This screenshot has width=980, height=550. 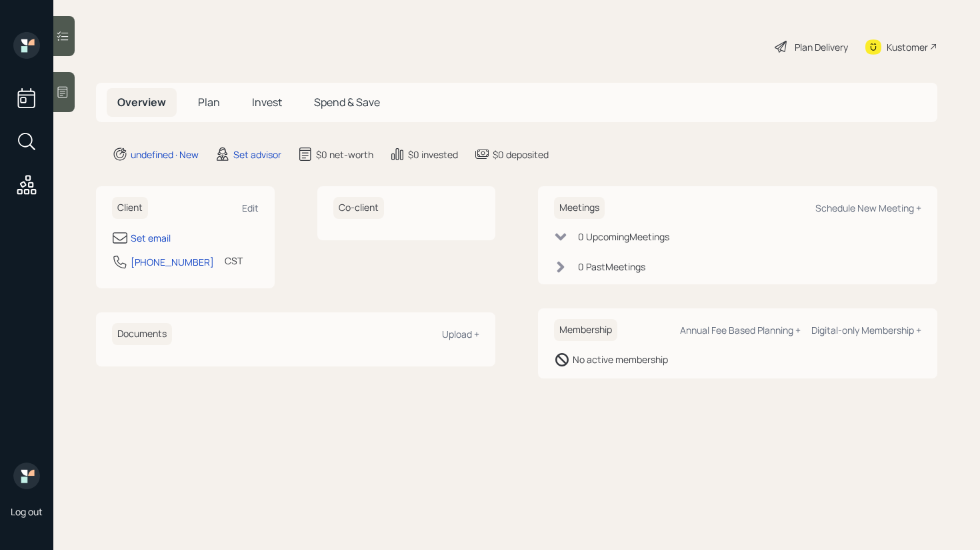 I want to click on div: 0 Upcoming Meeting s, so click(x=624, y=237).